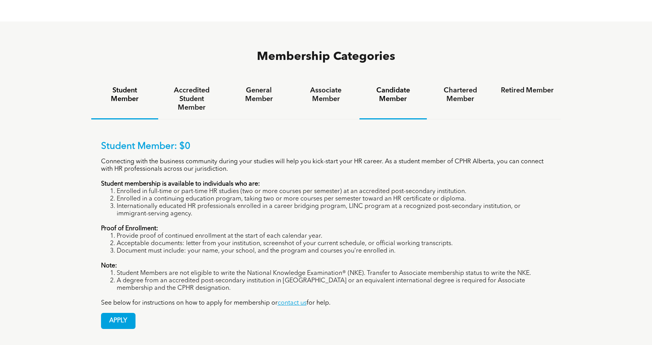  Describe the element at coordinates (527, 91) in the screenshot. I see `h4: Retired Member` at that location.